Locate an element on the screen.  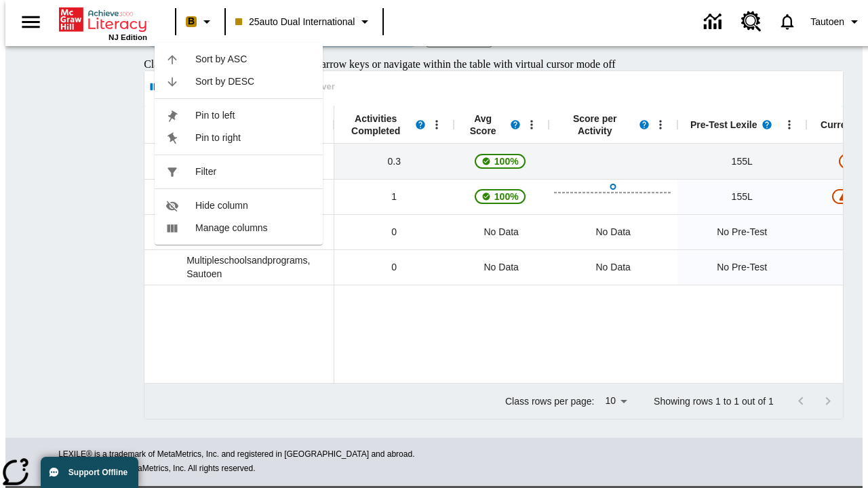
span: Copyright © 2025 MetaMetrics, Inc. All rights reserved. is located at coordinates (157, 469).